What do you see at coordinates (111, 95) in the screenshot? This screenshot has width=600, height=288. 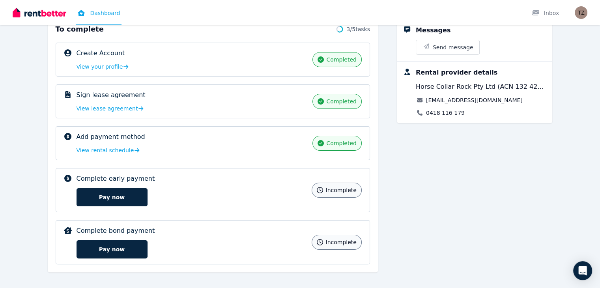 I see `p: Sign lease agreement` at bounding box center [111, 95].